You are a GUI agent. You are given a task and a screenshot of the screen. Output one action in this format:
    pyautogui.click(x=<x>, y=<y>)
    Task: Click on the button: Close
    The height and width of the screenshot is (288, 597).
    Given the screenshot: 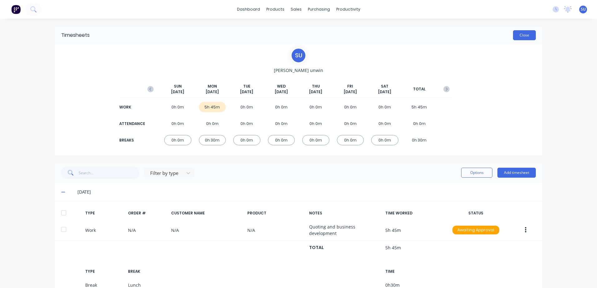 What is the action you would take?
    pyautogui.click(x=524, y=35)
    